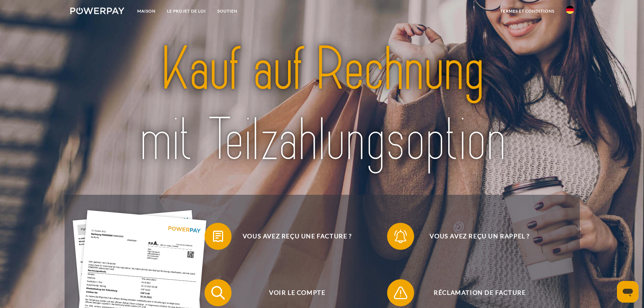  What do you see at coordinates (480, 236) in the screenshot?
I see `font: Vous avez reçu un rappel ?` at bounding box center [480, 236].